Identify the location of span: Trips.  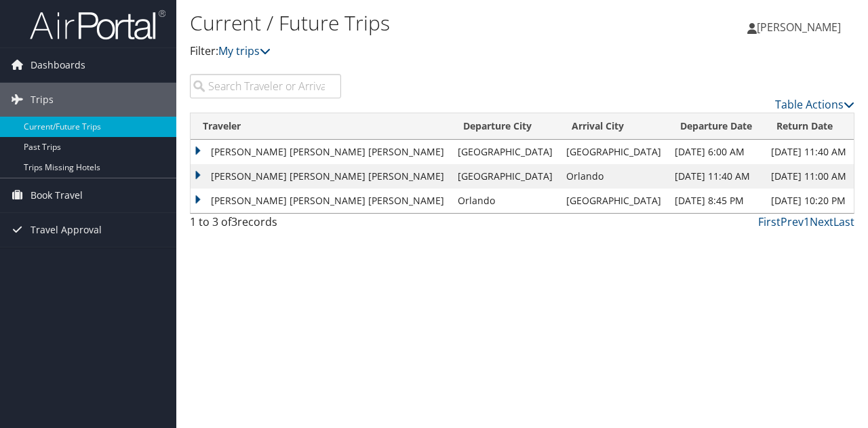
(42, 100).